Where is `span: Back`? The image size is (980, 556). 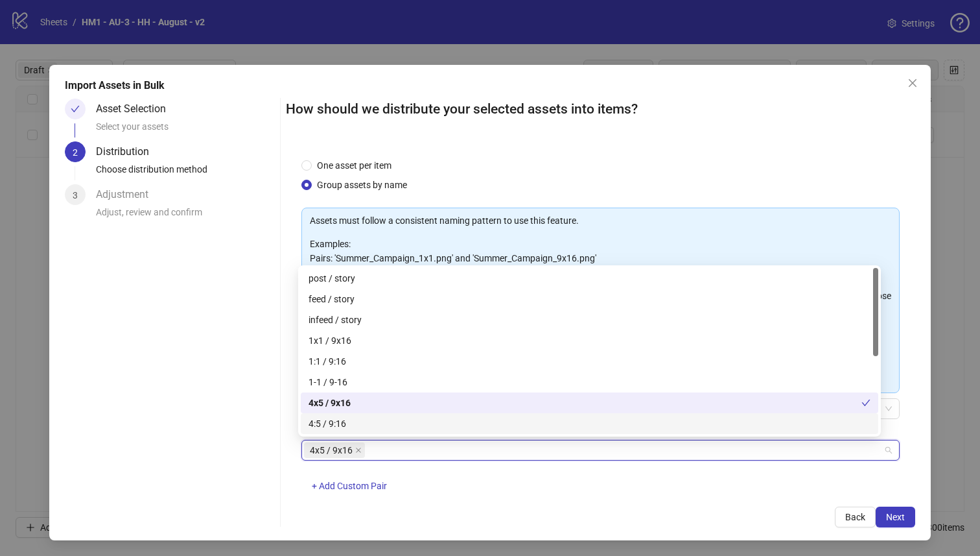
span: Back is located at coordinates (855, 516).